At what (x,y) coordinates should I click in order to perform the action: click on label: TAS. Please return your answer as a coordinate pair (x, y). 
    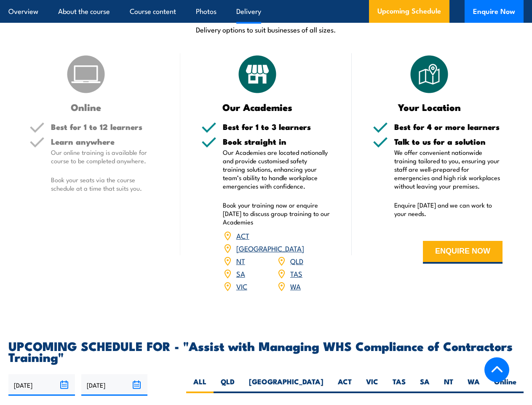
    Looking at the image, I should click on (399, 384).